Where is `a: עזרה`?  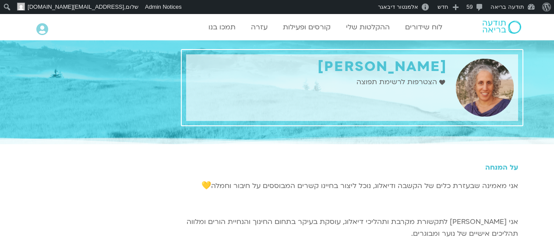 a: עזרה is located at coordinates (259, 27).